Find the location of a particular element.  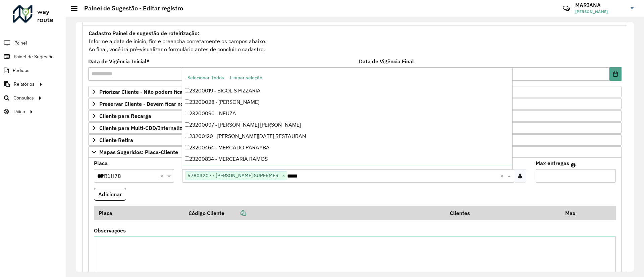

span: Consultas is located at coordinates (24, 98).